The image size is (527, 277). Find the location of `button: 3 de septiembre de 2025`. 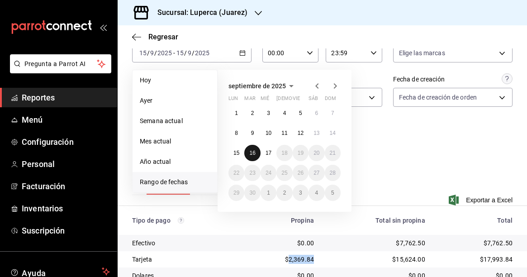

button: 3 de septiembre de 2025 is located at coordinates (268, 113).